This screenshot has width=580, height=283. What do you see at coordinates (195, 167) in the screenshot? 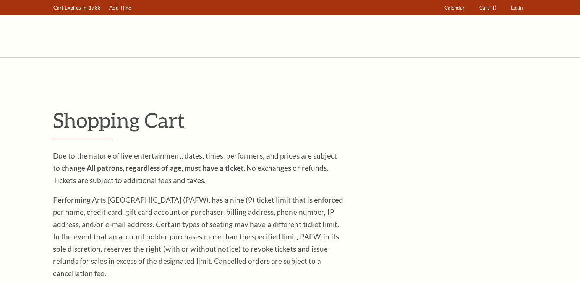
I see `span: Due to the nature of live entertainment, dates, times, performers, and prices are subject to chan...` at bounding box center [195, 167].